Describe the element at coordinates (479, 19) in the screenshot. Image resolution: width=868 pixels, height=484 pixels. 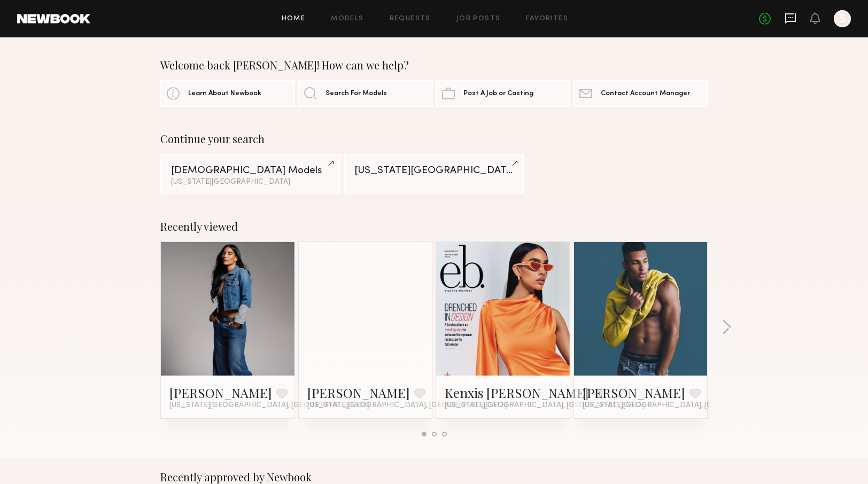
I see `a: Job Posts` at that location.